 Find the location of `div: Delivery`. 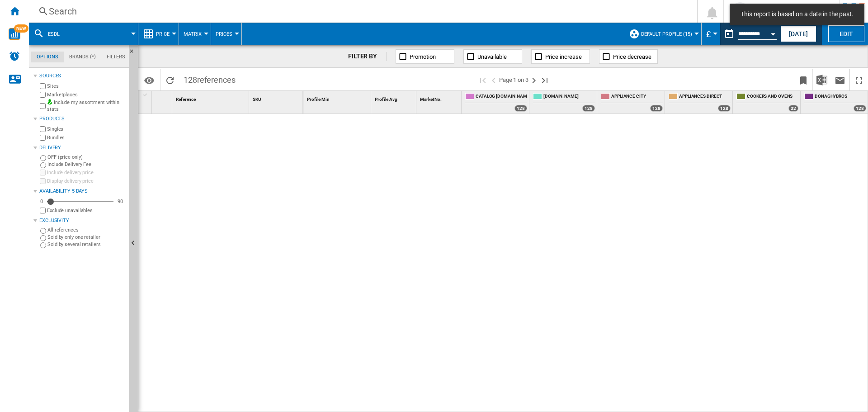

div: Delivery is located at coordinates (82, 148).